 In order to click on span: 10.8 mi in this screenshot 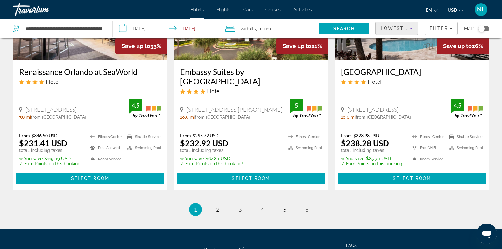, I will do `click(348, 117)`.